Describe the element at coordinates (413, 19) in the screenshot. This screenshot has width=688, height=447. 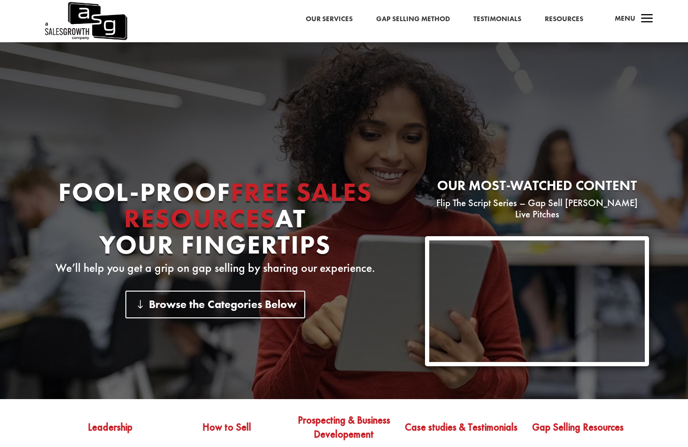
I see `a: Gap Selling Method` at that location.